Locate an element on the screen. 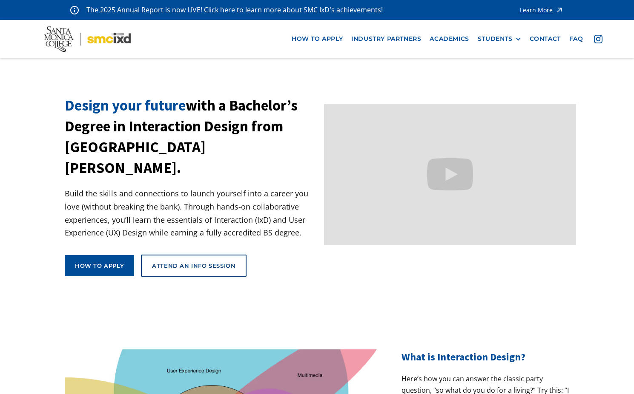 This screenshot has height=394, width=634. a: how to apply is located at coordinates (317, 39).